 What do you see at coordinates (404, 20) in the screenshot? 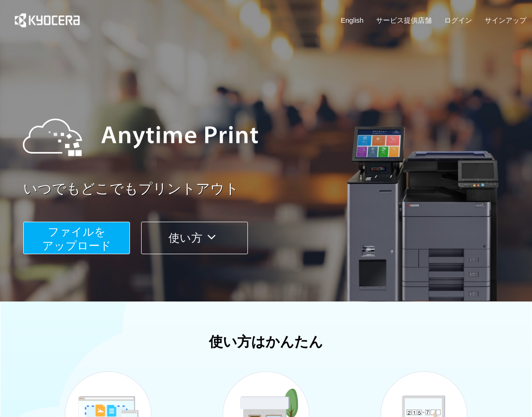
I see `a: サービス提供店舗` at bounding box center [404, 20].